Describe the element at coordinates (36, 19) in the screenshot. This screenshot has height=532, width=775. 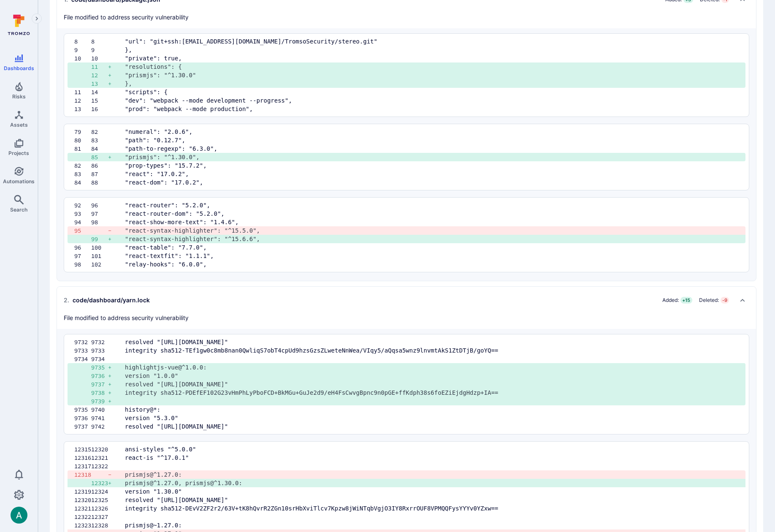
I see `i: Expand navigation menu` at that location.